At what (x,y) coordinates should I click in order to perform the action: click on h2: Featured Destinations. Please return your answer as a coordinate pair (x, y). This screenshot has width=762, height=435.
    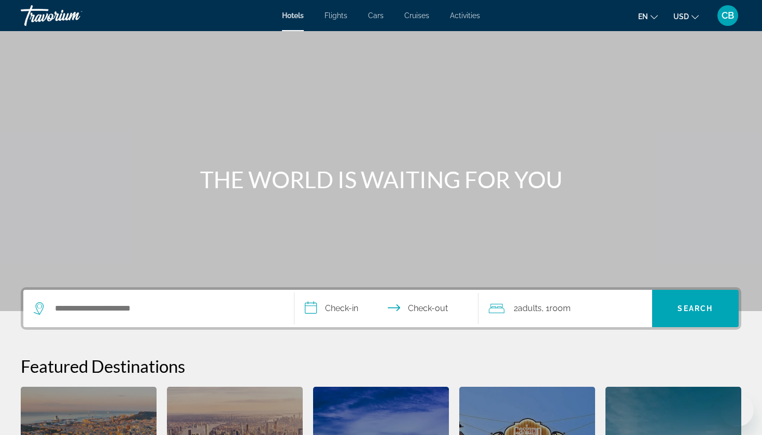
    Looking at the image, I should click on (381, 366).